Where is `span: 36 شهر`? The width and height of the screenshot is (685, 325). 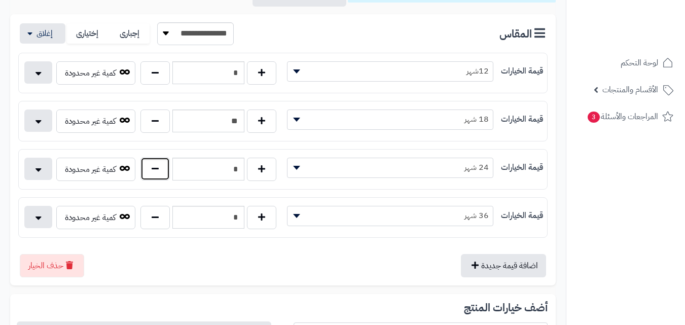 span: 36 شهر is located at coordinates (390, 216).